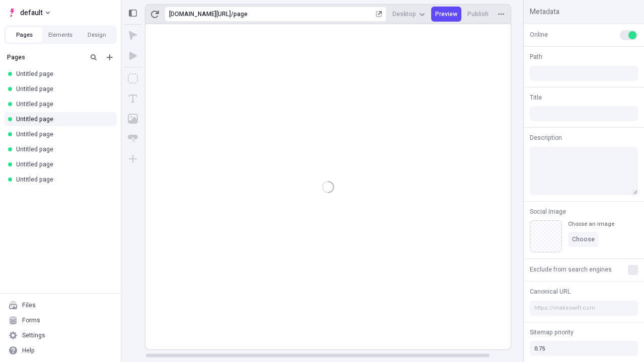 The width and height of the screenshot is (644, 362). What do you see at coordinates (548, 212) in the screenshot?
I see `span: Social Image` at bounding box center [548, 212].